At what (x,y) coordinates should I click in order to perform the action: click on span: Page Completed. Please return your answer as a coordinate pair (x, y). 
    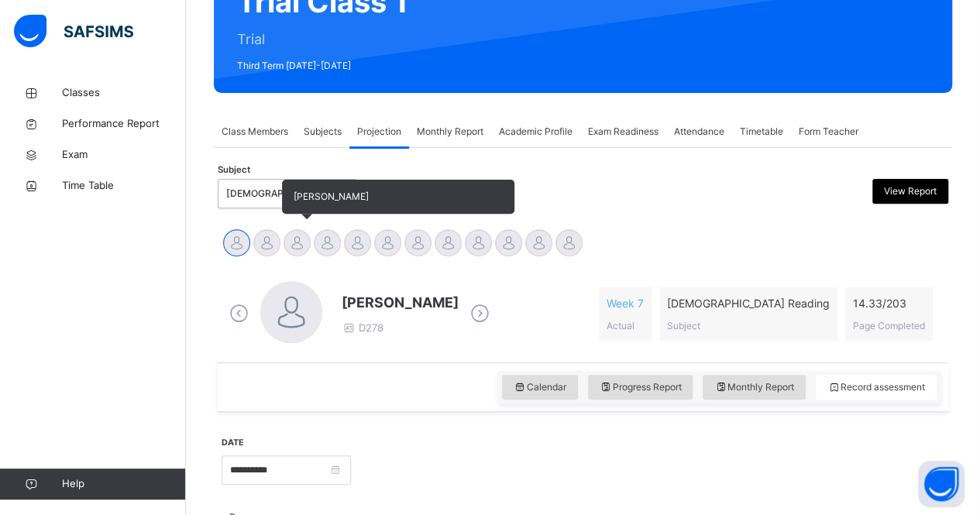
    Looking at the image, I should click on (888, 325).